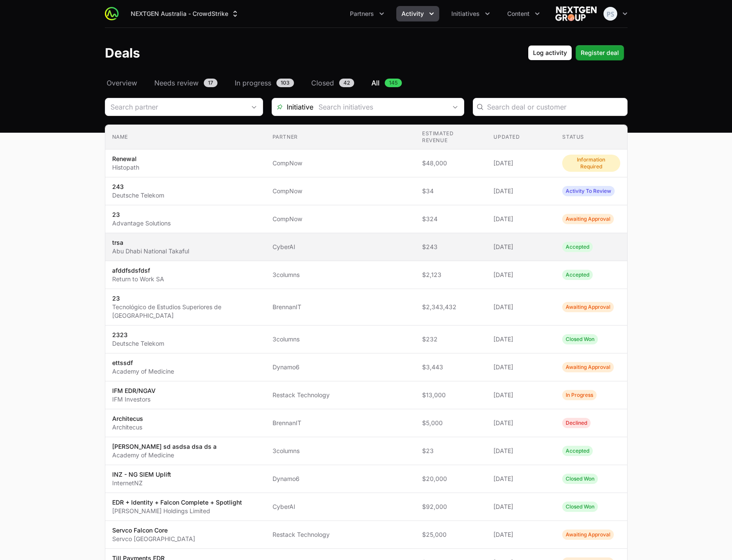 This screenshot has height=560, width=732. I want to click on a: Closed42, so click(332, 83).